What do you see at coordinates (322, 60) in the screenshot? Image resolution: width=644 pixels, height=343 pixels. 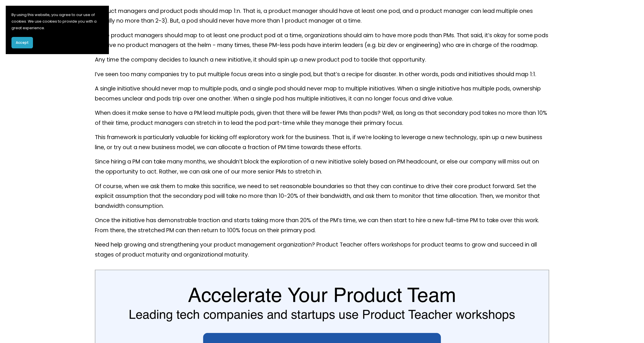 I see `p: Any time the company decides to launch a new initiative, it should spin up a new product pod to t...` at bounding box center [322, 60].